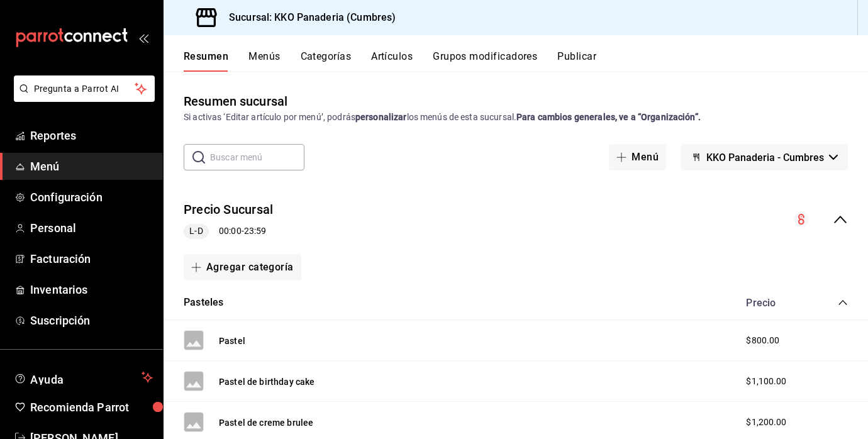  What do you see at coordinates (764, 157) in the screenshot?
I see `button: KKO Panaderia - Cumbres` at bounding box center [764, 157].